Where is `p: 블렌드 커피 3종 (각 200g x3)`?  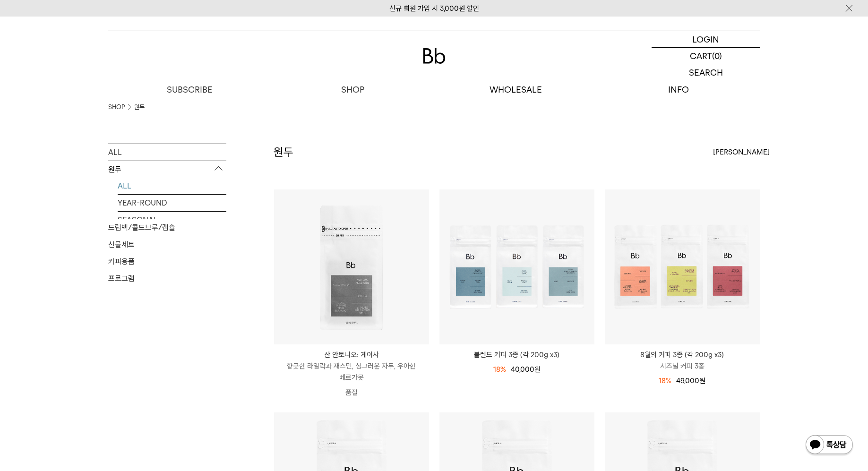 p: 블렌드 커피 3종 (각 200g x3) is located at coordinates (517, 355).